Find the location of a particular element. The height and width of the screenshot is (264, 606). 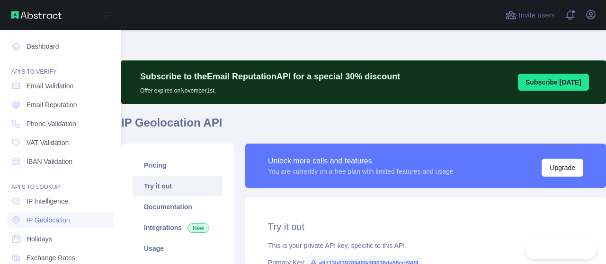

span: Email Reputation is located at coordinates (52, 105).